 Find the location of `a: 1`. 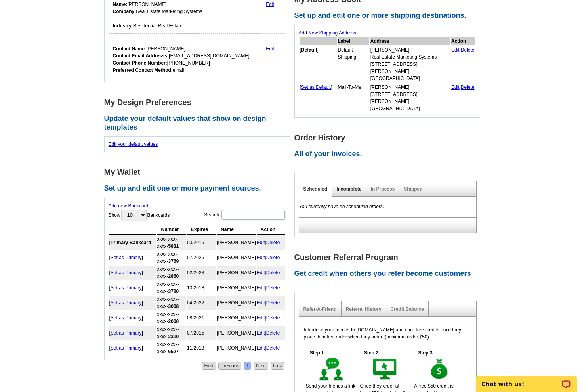

a: 1 is located at coordinates (248, 365).